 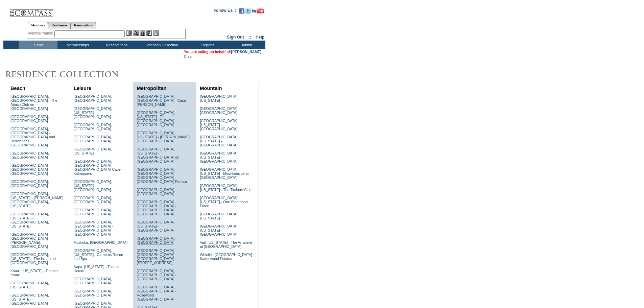 I want to click on a: Clear, so click(x=188, y=56).